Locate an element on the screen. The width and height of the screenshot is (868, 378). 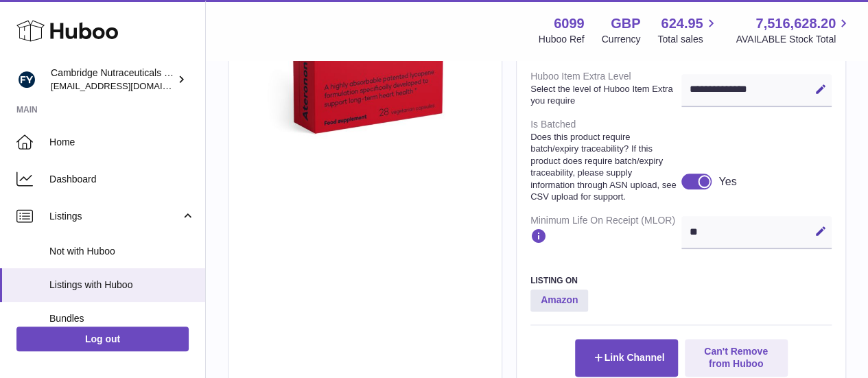
dt: Is Batched is located at coordinates (606, 160).